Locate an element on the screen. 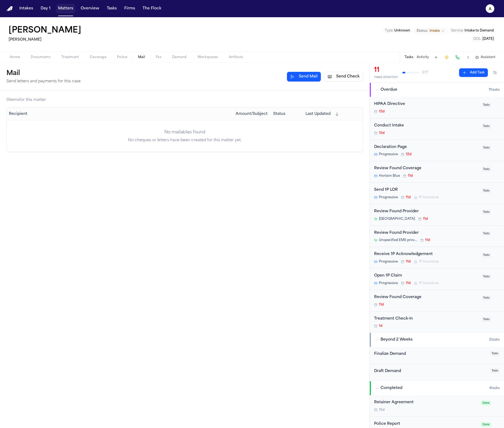  h1: Mail is located at coordinates (43, 73).